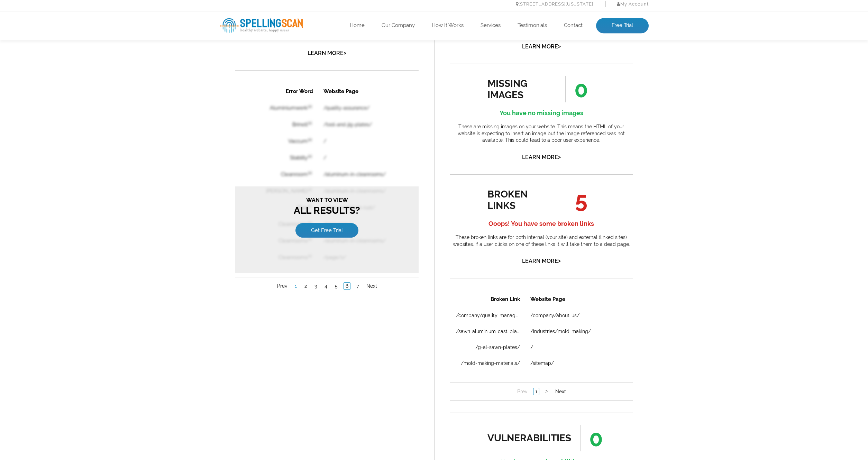 This screenshot has height=460, width=868. Describe the element at coordinates (518, 200) in the screenshot. I see `div: broken links` at that location.